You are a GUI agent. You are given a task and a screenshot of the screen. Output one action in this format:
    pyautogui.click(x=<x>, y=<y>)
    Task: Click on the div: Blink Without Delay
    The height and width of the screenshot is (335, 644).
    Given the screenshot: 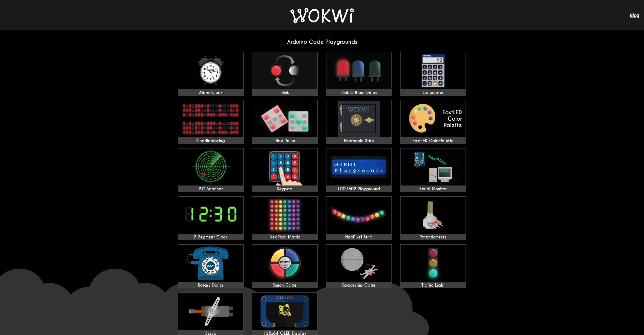 What is the action you would take?
    pyautogui.click(x=359, y=93)
    